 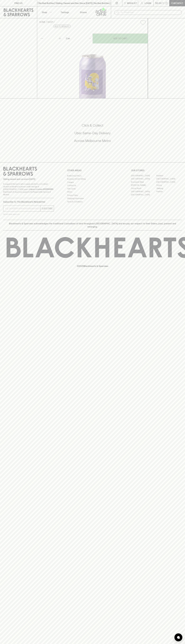 What do you see at coordinates (18, 3) in the screenshot?
I see `p: FIND US` at bounding box center [18, 3].